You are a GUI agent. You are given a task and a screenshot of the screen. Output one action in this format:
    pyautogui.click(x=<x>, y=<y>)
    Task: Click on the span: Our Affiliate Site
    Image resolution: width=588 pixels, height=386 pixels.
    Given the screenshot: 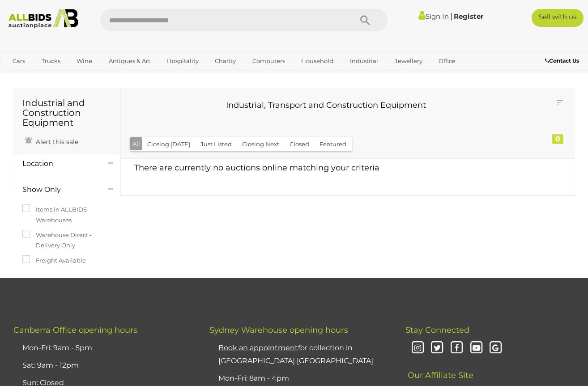 What is the action you would take?
    pyautogui.click(x=440, y=368)
    